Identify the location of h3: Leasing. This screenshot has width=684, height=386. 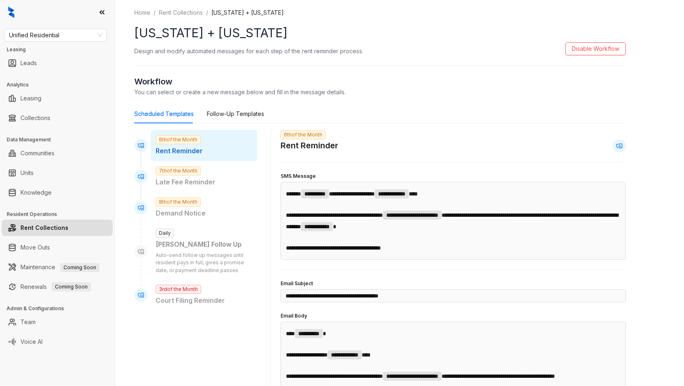
(60, 50).